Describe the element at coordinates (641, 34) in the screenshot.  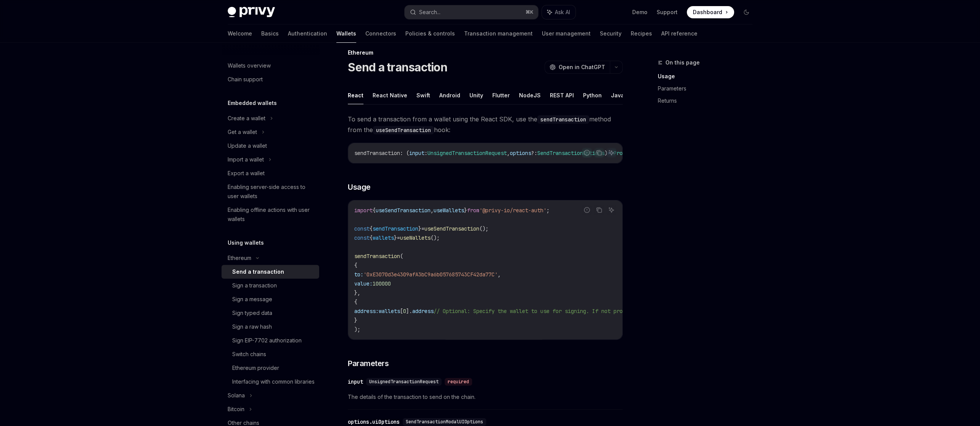
I see `a: Recipes` at that location.